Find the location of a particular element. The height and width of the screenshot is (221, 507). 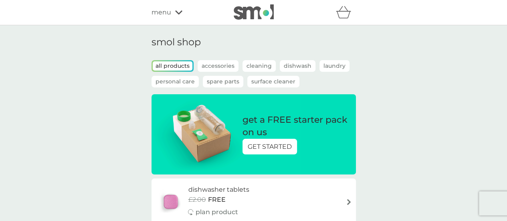

button: Laundry is located at coordinates (334, 66).